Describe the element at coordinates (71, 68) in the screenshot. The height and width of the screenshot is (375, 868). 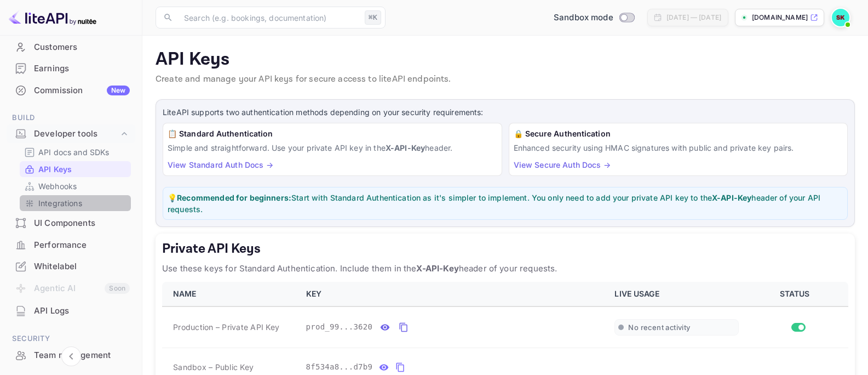
I see `a: Earnings` at that location.